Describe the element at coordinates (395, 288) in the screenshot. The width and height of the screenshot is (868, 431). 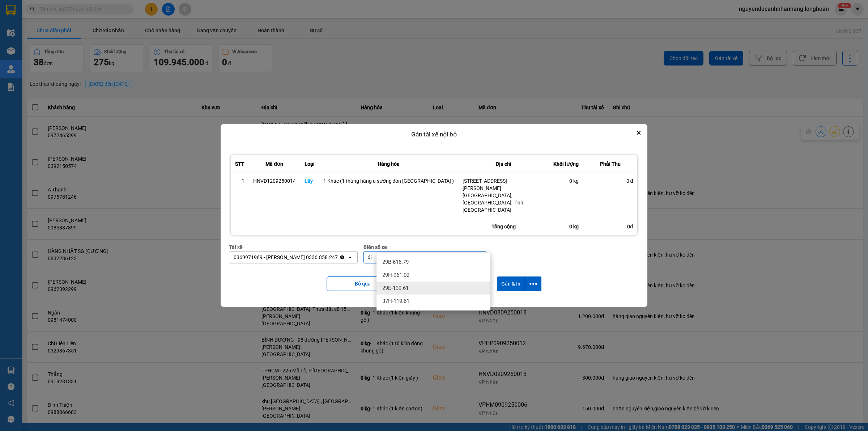
I see `span: 29E-139.61` at that location.